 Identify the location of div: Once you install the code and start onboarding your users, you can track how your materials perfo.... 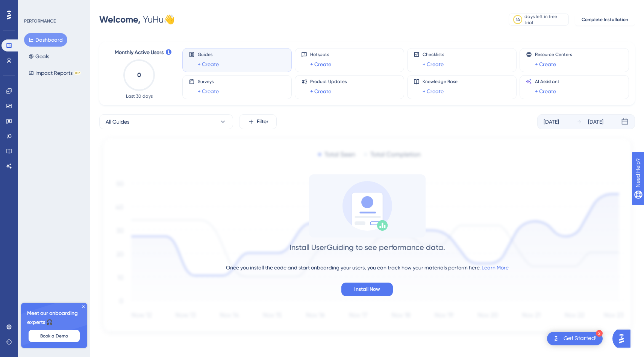
(367, 268).